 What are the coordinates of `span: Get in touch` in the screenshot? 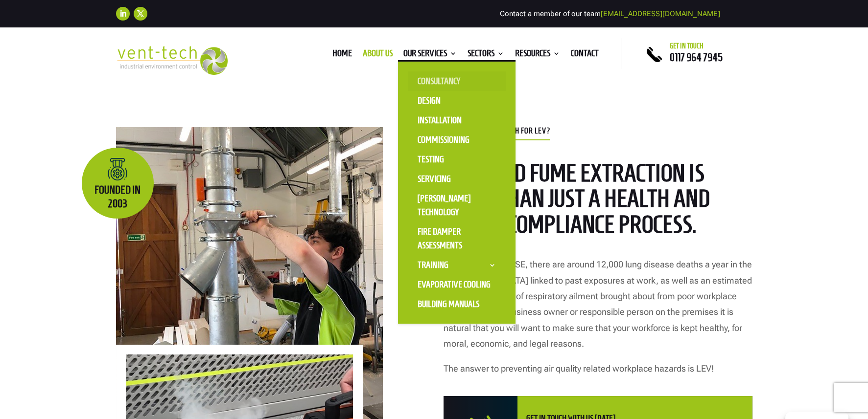 It's located at (686, 46).